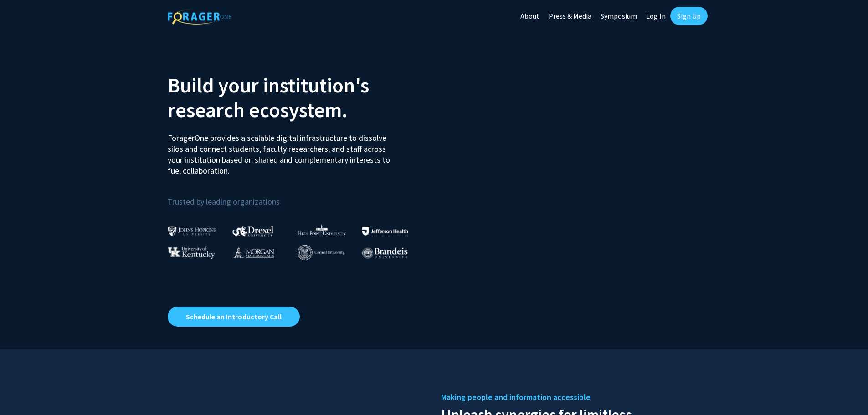  Describe the element at coordinates (192, 231) in the screenshot. I see `img: Johns Hopkins University` at that location.